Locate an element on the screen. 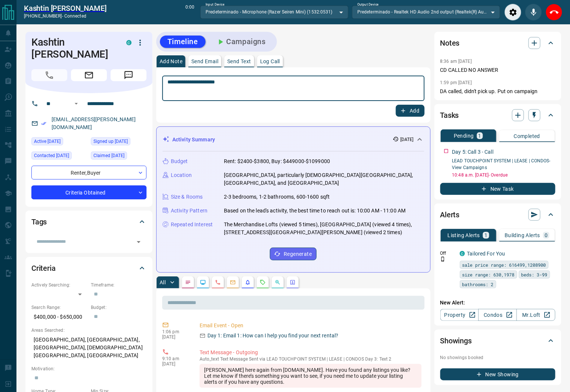  a: Tailored For You is located at coordinates (486, 253).